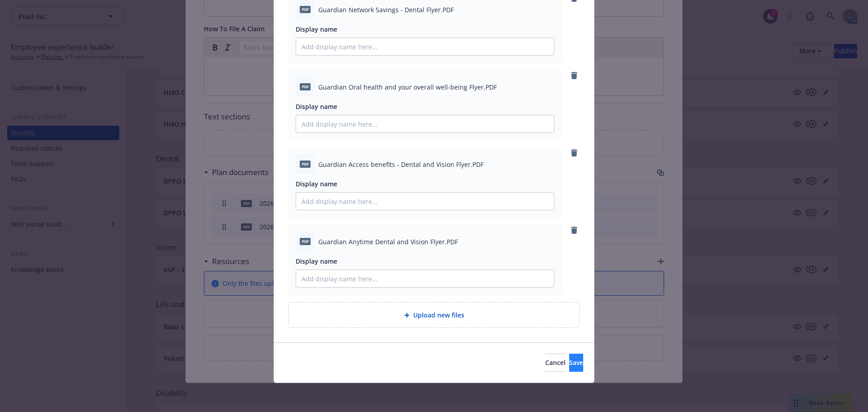 Image resolution: width=868 pixels, height=412 pixels. I want to click on button: Cancel, so click(555, 363).